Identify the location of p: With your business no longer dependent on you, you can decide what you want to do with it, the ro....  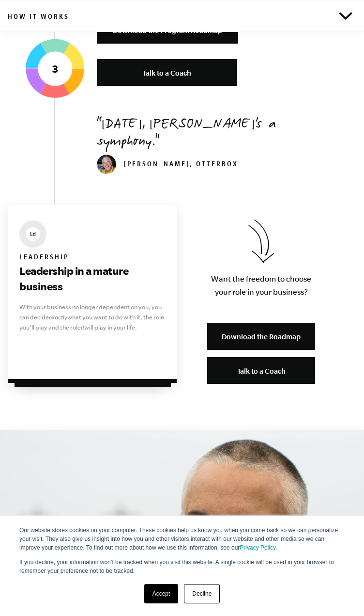
(92, 317).